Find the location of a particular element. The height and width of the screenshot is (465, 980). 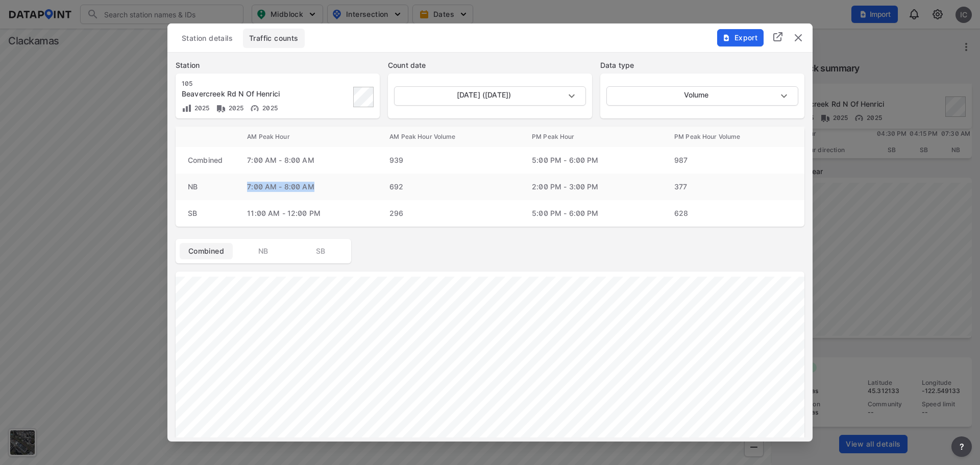

td: Combined is located at coordinates (205, 160).